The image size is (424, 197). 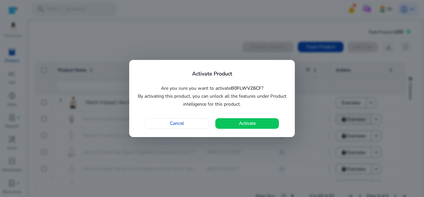 What do you see at coordinates (212, 74) in the screenshot?
I see `h4: Activate Product` at bounding box center [212, 74].